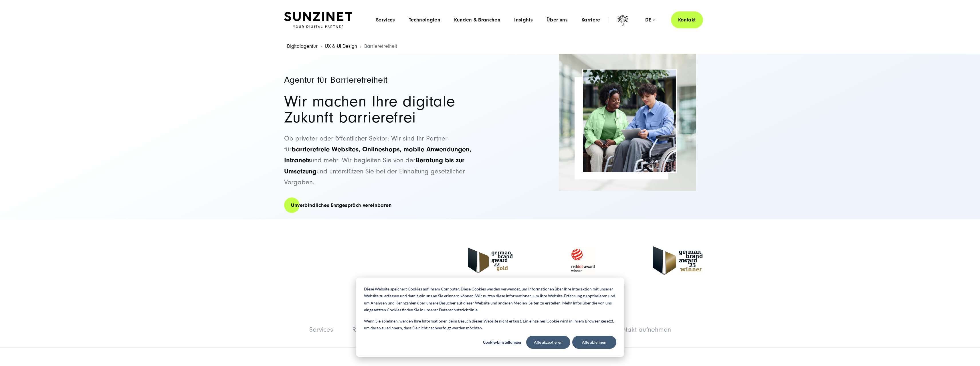 The image size is (980, 366). I want to click on img: Logo des German Brand Award 2022 mit dem Text 'German Brand Award '22 gold' und einer stilisierte..., so click(490, 260).